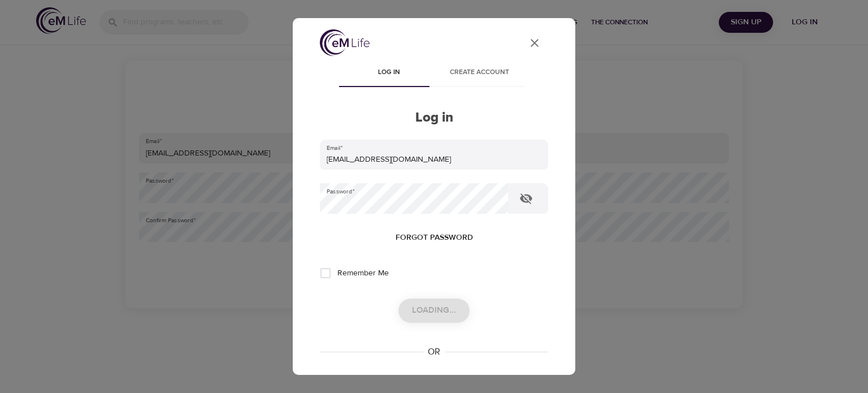 This screenshot has width=868, height=393. Describe the element at coordinates (434, 117) in the screenshot. I see `h2: Log in` at that location.